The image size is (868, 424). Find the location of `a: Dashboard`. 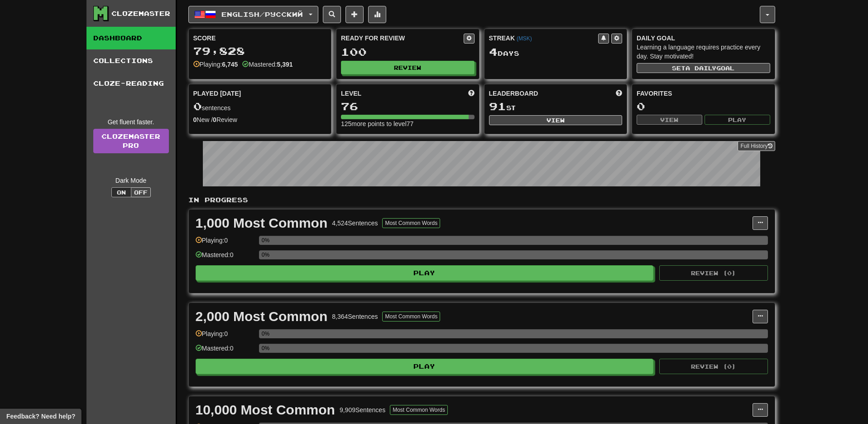

a: Dashboard is located at coordinates (131, 38).